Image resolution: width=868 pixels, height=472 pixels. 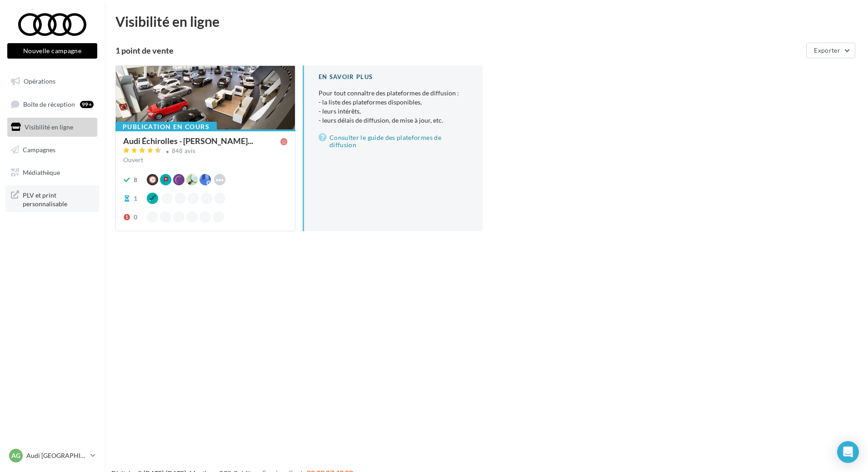 I want to click on div: Open Intercom Messenger, so click(x=848, y=452).